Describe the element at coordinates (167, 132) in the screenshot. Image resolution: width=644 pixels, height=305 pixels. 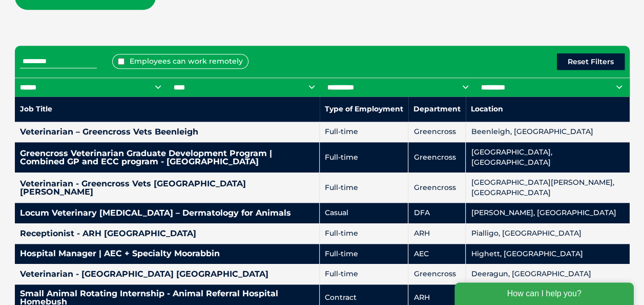
I see `h4: Veterinarian – Greencross Vets Beenleigh` at that location.